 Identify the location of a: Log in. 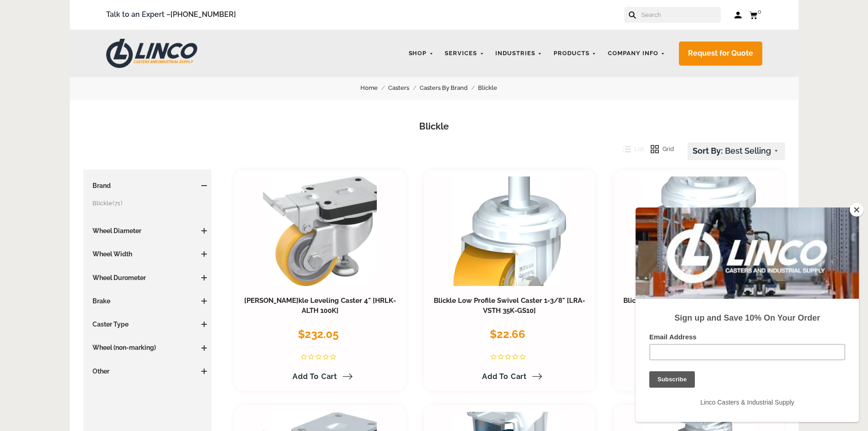
(738, 15).